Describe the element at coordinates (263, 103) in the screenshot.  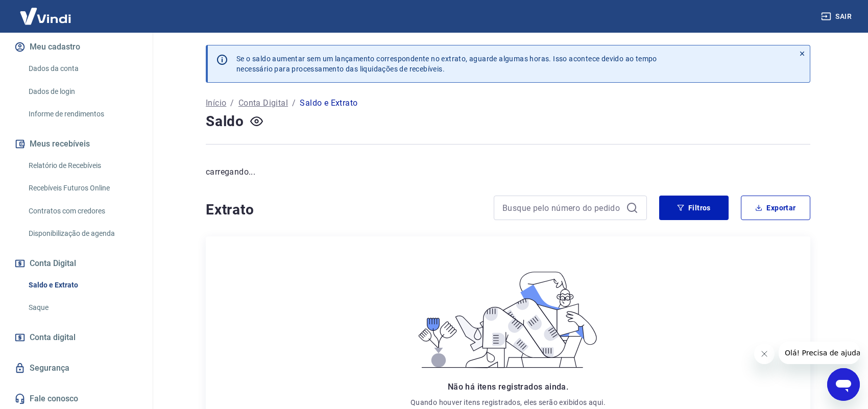
I see `a: Conta Digital` at that location.